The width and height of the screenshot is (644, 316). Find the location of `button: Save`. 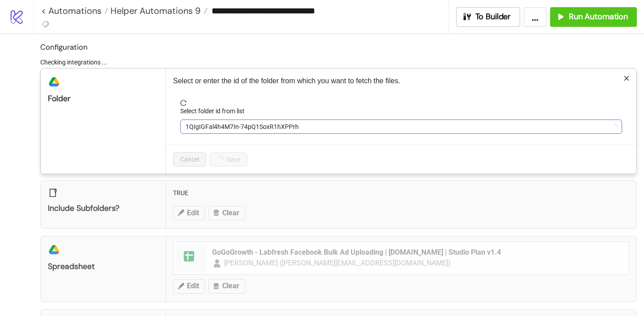

button: Save is located at coordinates (229, 159).